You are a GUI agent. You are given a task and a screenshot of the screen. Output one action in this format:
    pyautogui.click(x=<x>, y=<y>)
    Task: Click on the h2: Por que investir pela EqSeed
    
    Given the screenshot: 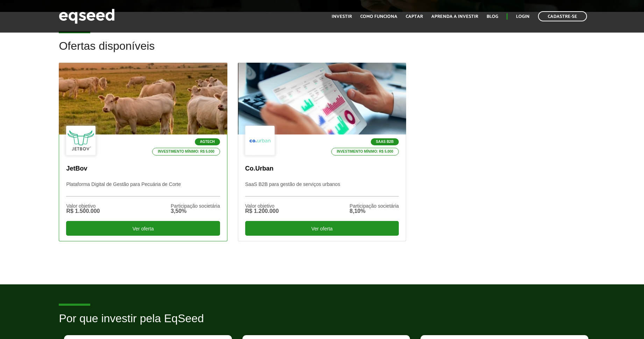 What is the action you would take?
    pyautogui.click(x=322, y=324)
    